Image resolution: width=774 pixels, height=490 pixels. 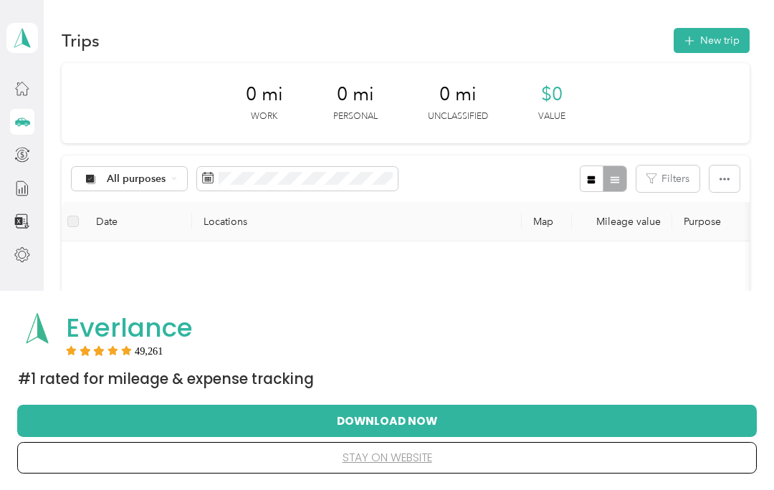 I want to click on span: User reviews count, so click(x=149, y=351).